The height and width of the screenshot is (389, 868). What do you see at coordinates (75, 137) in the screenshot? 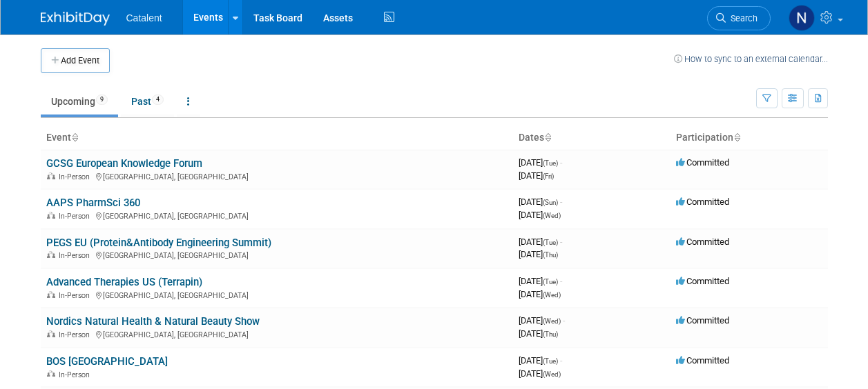
I see `a: Sort by Event Name` at bounding box center [75, 137].